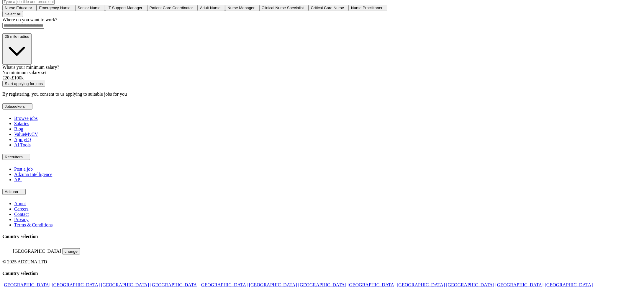 This screenshot has width=644, height=287. I want to click on img: UK flag, so click(7, 249).